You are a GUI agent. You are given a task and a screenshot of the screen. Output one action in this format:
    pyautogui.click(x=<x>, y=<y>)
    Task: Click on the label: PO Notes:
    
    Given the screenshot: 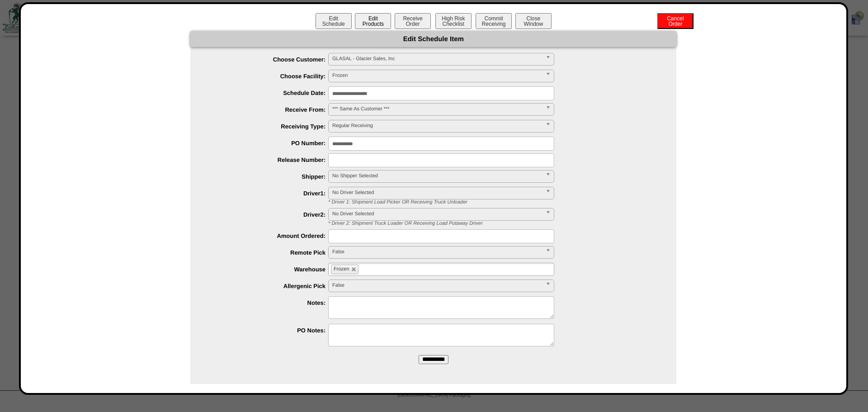 What is the action you would take?
    pyautogui.click(x=268, y=331)
    